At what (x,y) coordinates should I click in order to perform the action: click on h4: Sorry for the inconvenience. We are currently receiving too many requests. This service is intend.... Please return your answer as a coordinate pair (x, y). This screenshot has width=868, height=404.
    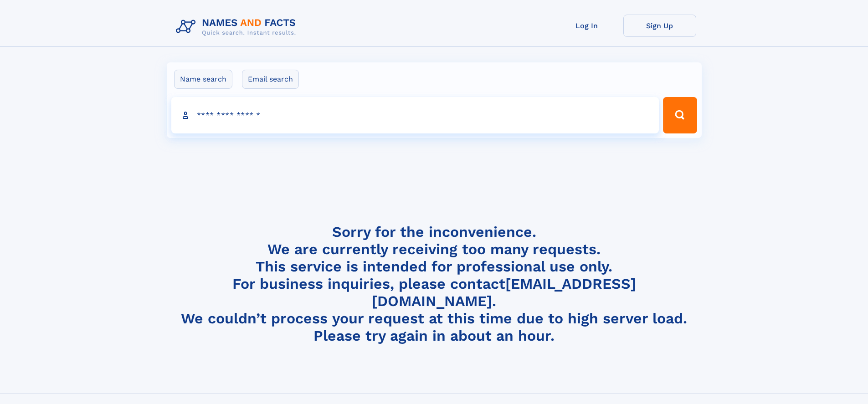
    Looking at the image, I should click on (434, 283).